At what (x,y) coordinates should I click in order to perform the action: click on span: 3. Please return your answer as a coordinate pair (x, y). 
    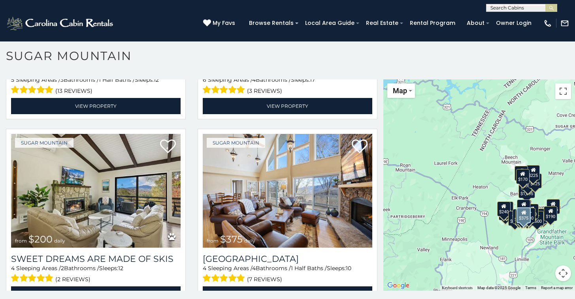
    Looking at the image, I should click on (62, 80).